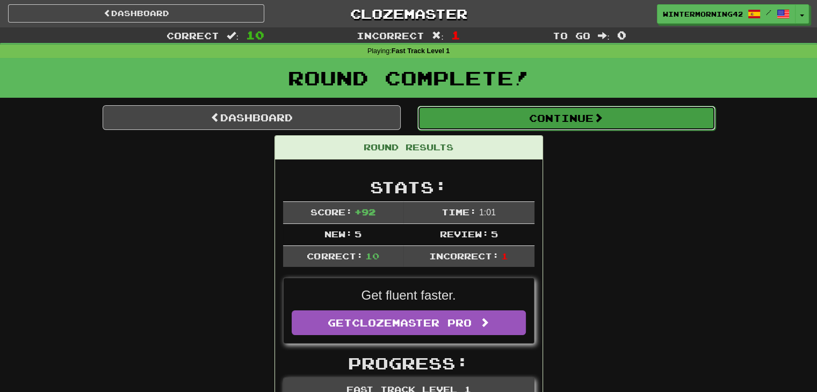 This screenshot has height=392, width=817. I want to click on span: 1 : 0 1, so click(487, 212).